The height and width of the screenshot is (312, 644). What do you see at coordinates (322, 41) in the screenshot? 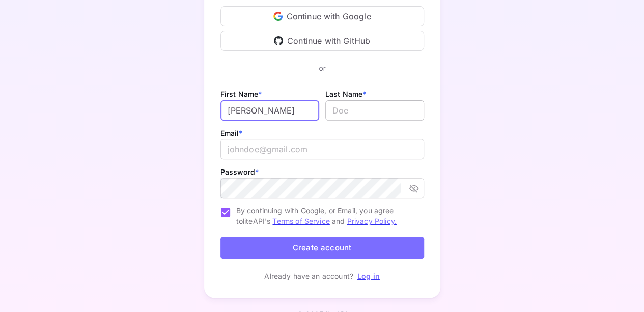
I see `div: Continue with GitHub` at bounding box center [322, 41].